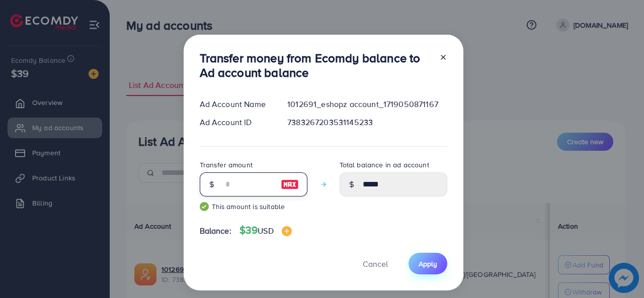 This screenshot has height=298, width=644. What do you see at coordinates (235, 122) in the screenshot?
I see `div: Ad Account ID` at bounding box center [235, 122].